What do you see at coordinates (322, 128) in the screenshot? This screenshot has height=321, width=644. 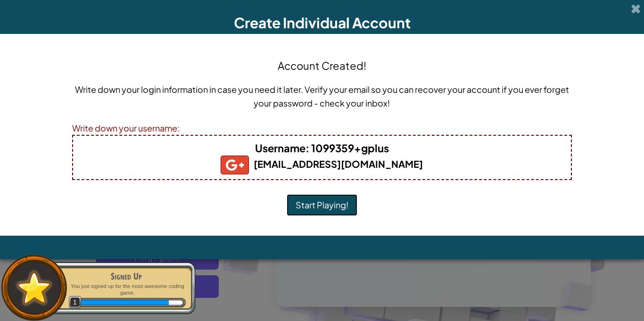 I see `div: Write down your username:` at bounding box center [322, 128].